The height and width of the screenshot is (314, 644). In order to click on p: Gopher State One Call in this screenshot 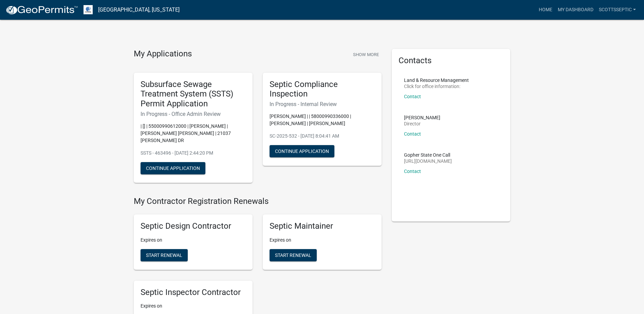, I will do `click(428, 155)`.